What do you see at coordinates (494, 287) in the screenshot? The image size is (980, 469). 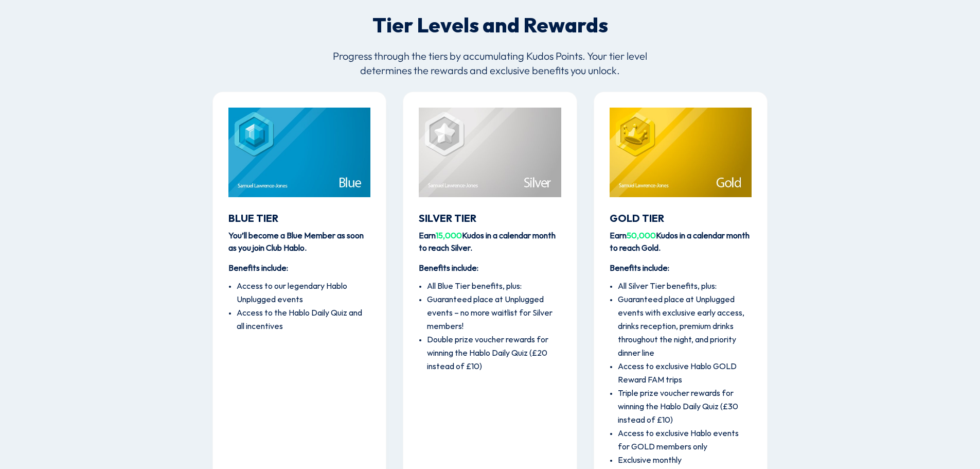 I see `li: All Blue Tier benefits, plus:` at bounding box center [494, 287].